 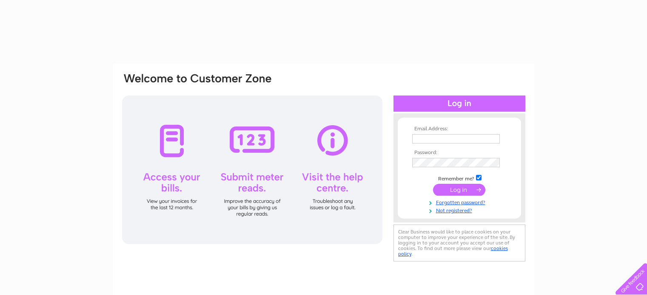 I want to click on td: Remember me?, so click(x=459, y=178).